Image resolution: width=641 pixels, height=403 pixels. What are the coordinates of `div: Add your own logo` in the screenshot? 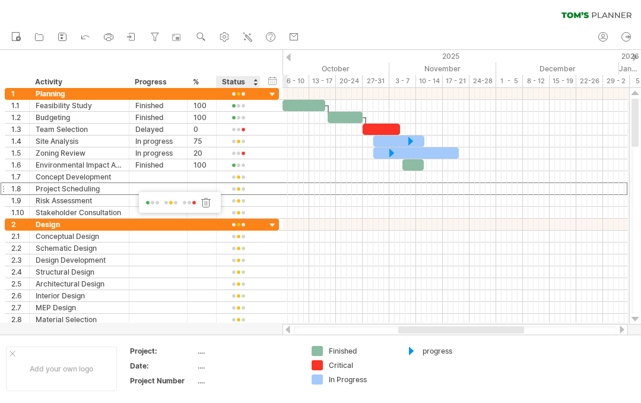 It's located at (61, 368).